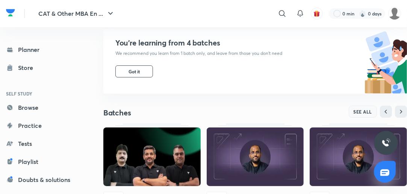  Describe the element at coordinates (317, 14) in the screenshot. I see `button: avatar` at that location.